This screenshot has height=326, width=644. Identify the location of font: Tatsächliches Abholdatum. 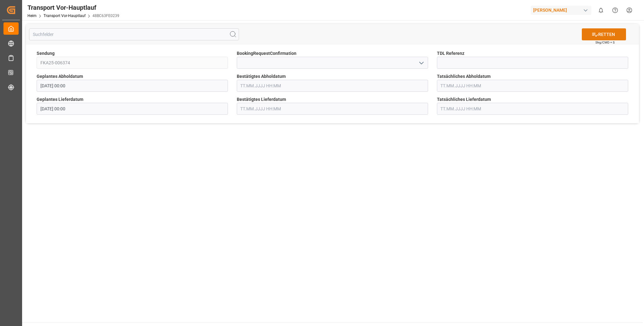
(464, 76).